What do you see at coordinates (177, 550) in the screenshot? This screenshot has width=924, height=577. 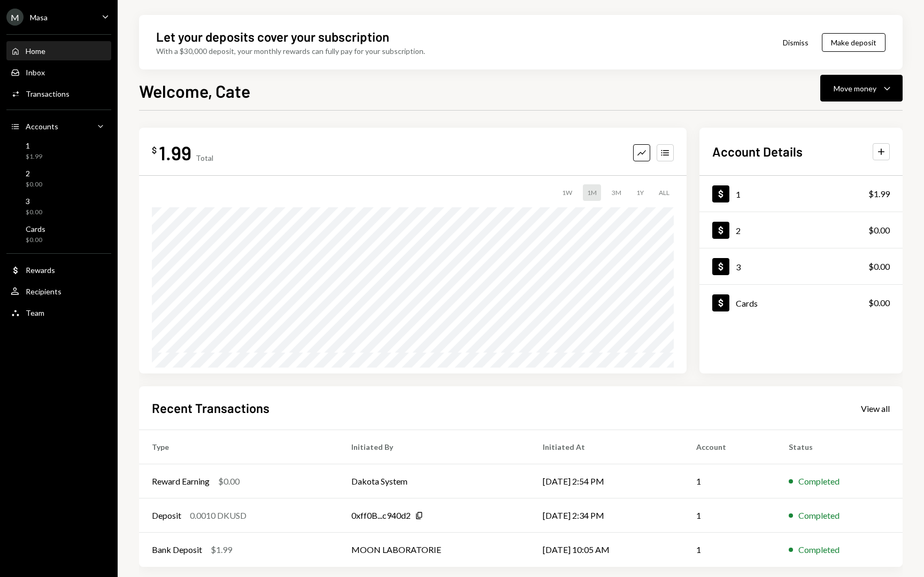 I see `div: Bank Deposit` at bounding box center [177, 550].